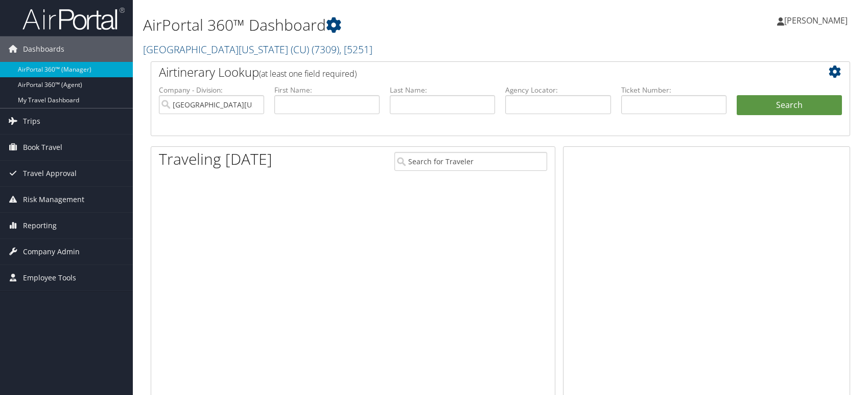  Describe the element at coordinates (381, 25) in the screenshot. I see `h1: AirPortal 360™ Dashboard` at that location.